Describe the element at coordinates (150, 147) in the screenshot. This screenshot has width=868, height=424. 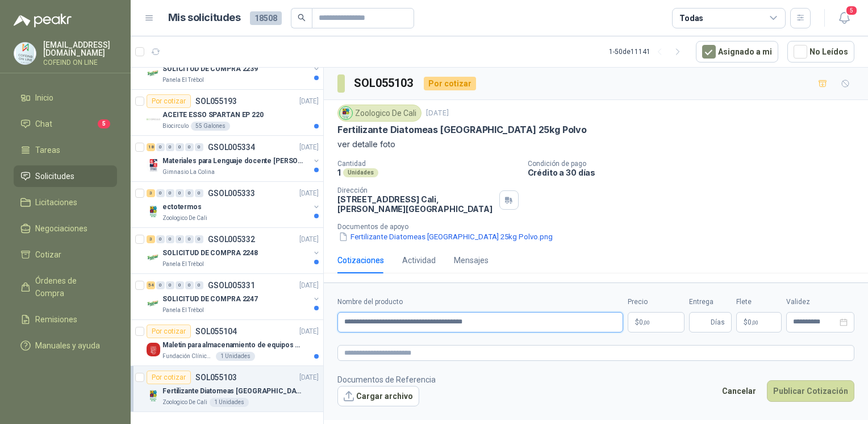
I see `div: 18` at that location.